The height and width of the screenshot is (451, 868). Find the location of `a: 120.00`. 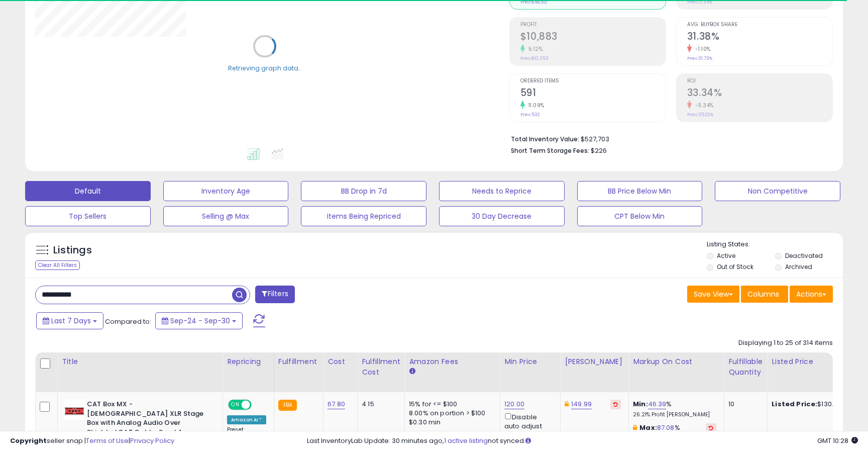

a: 120.00 is located at coordinates (514, 404).